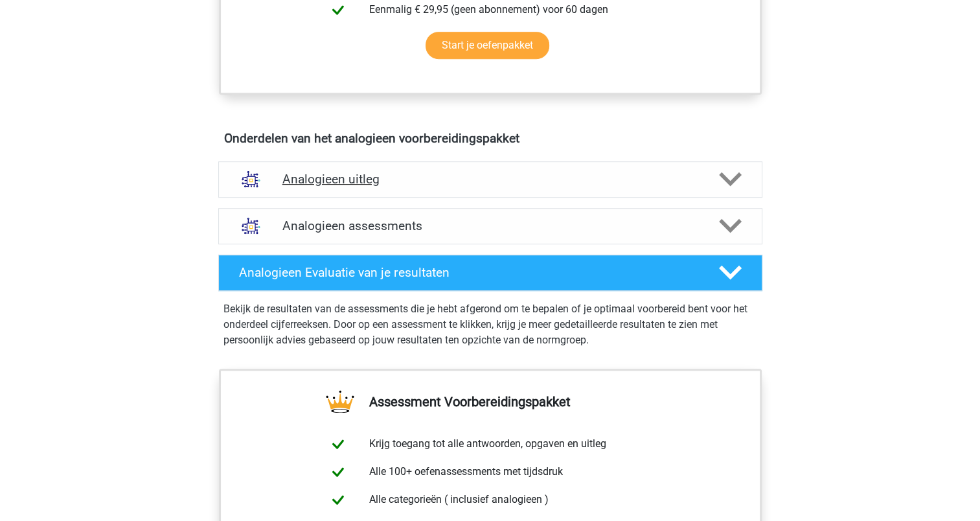 Image resolution: width=980 pixels, height=521 pixels. I want to click on h4: Analogieen assessments, so click(490, 225).